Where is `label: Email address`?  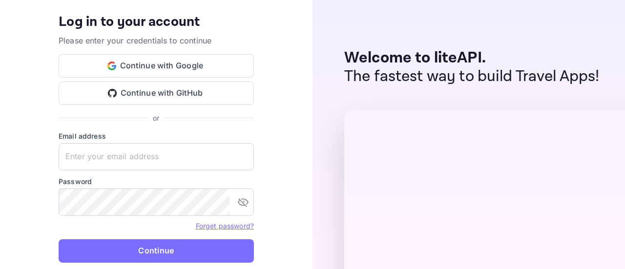 label: Email address is located at coordinates (156, 136).